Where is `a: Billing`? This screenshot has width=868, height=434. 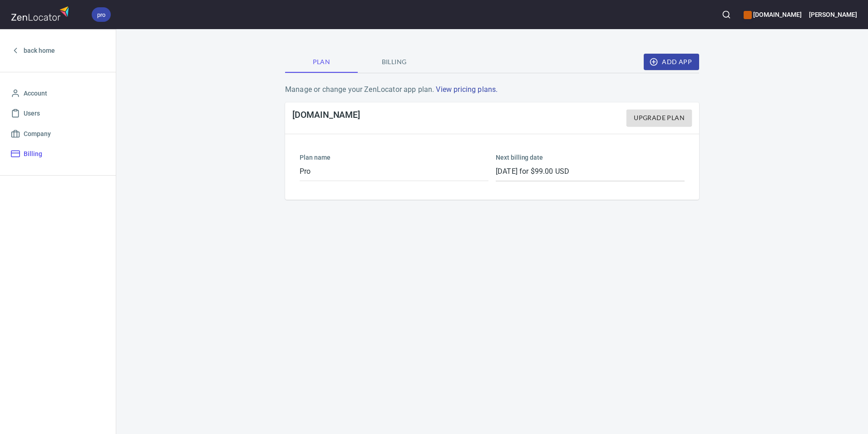
a: Billing is located at coordinates (58, 154).